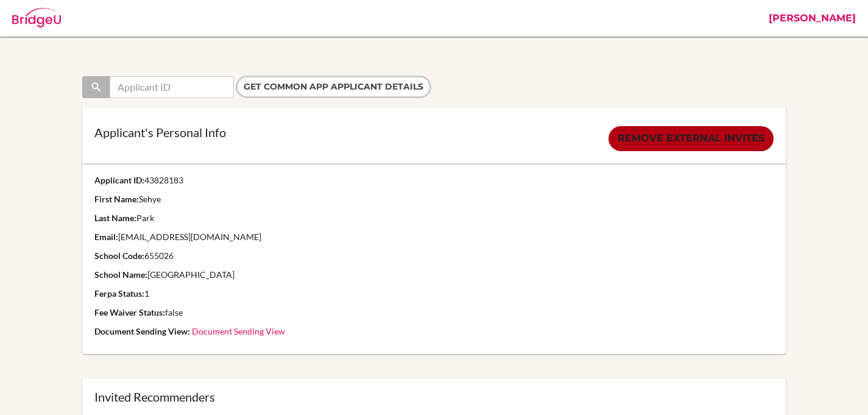  I want to click on p: 43828183, so click(434, 181).